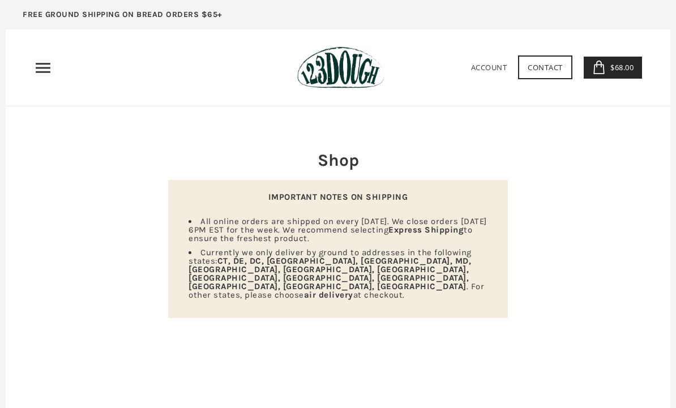 This screenshot has width=676, height=408. What do you see at coordinates (122, 18) in the screenshot?
I see `a: FREE GROUND SHIPPING ON BREAD ORDERS $65+` at bounding box center [122, 18].